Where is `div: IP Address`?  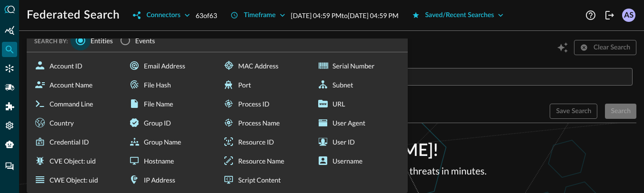
div: IP Address is located at coordinates (170, 180).